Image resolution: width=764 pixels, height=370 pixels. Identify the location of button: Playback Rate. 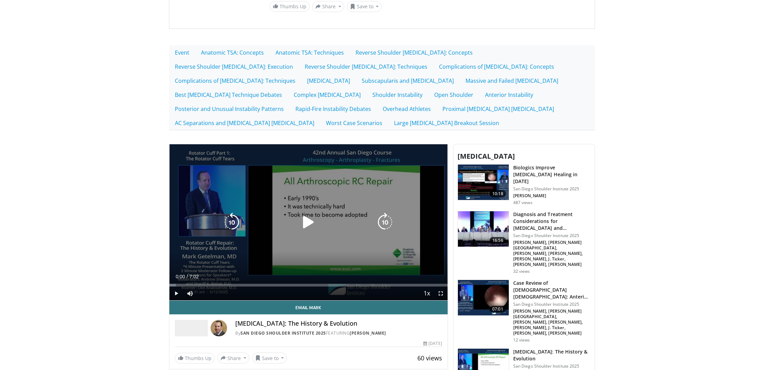
(427, 293).